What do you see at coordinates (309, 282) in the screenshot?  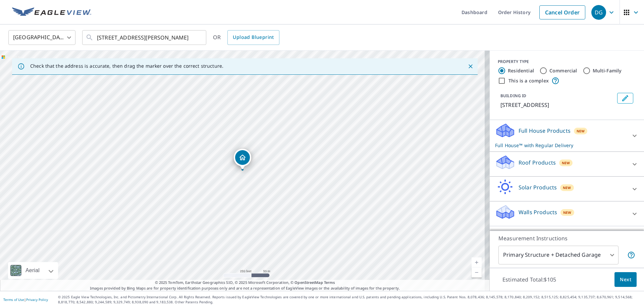 I see `a: OpenStreetMap` at bounding box center [309, 282].